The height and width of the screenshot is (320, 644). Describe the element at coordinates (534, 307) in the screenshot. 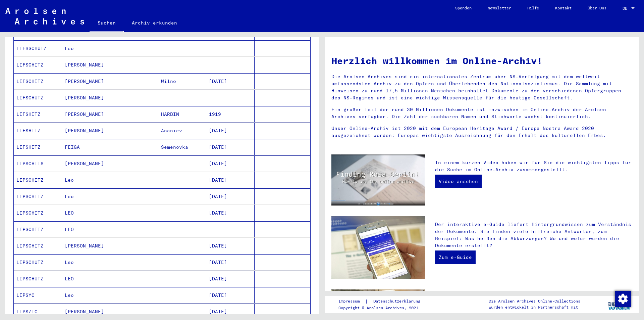

I see `p: wurden entwickelt in Partnerschaft mit` at that location.